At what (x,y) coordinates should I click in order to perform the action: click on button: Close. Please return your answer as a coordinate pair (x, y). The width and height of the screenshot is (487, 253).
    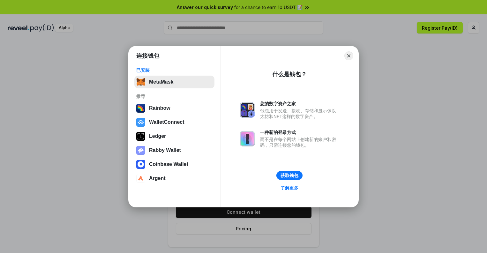
    Looking at the image, I should click on (349, 56).